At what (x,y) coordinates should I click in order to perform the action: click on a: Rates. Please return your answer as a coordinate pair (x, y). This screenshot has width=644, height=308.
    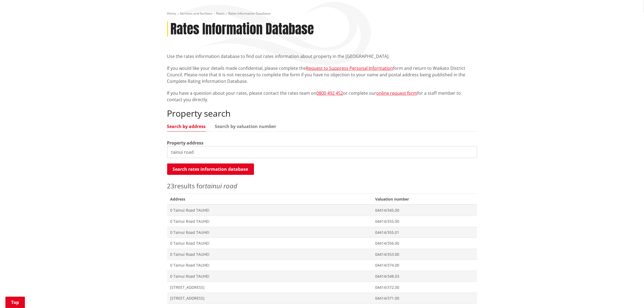
    Looking at the image, I should click on (221, 13).